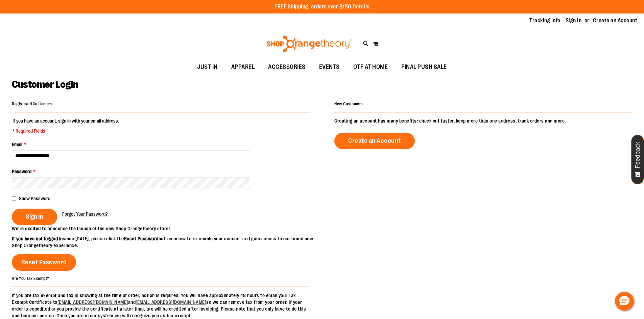 This screenshot has width=644, height=319. What do you see at coordinates (424, 67) in the screenshot?
I see `span: FINAL PUSH SALE` at bounding box center [424, 67].